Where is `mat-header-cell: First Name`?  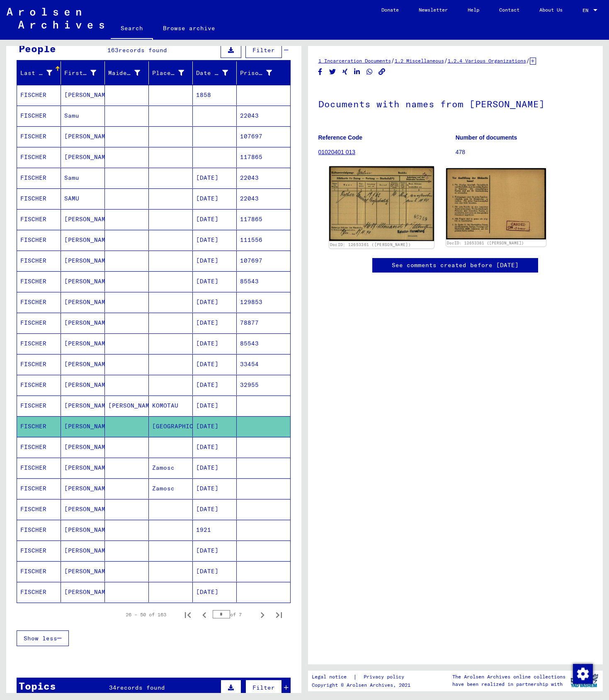 mat-header-cell: First Name is located at coordinates (83, 73).